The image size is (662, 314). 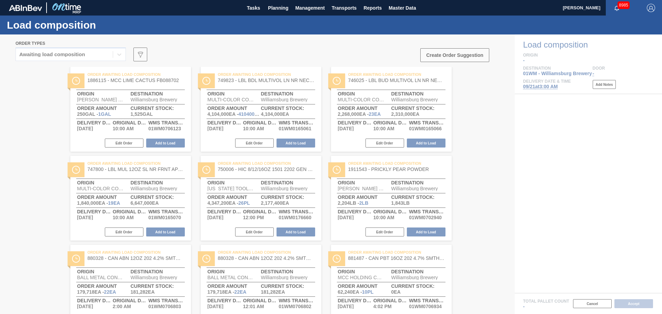 What do you see at coordinates (402, 8) in the screenshot?
I see `span: Master Data` at bounding box center [402, 8].